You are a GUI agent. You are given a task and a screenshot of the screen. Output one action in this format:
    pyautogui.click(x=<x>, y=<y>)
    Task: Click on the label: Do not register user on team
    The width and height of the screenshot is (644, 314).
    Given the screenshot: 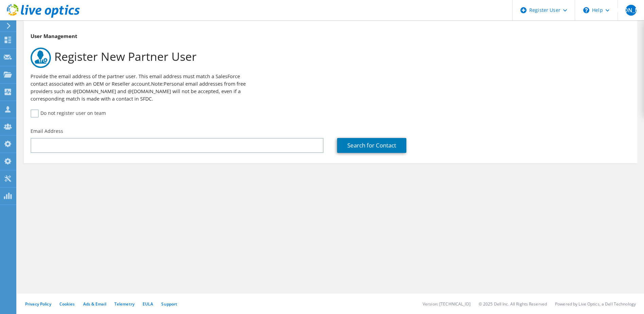 What is the action you would take?
    pyautogui.click(x=68, y=114)
    